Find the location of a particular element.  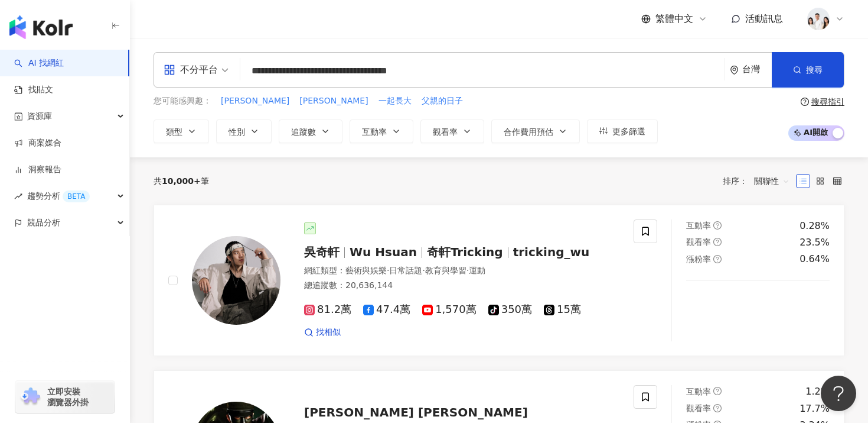

a: chrome extension立即安裝 瀏覽器外掛 is located at coordinates (65, 396).